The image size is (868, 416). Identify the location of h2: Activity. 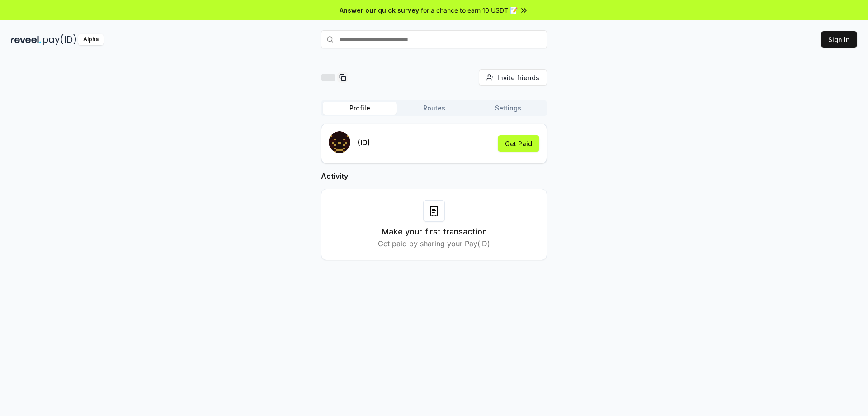
(434, 176).